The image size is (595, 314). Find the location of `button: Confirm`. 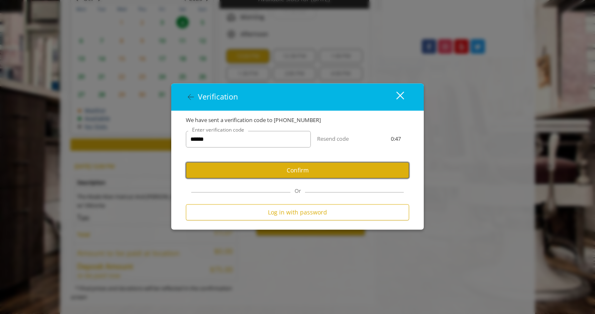

button: Confirm is located at coordinates (297, 170).